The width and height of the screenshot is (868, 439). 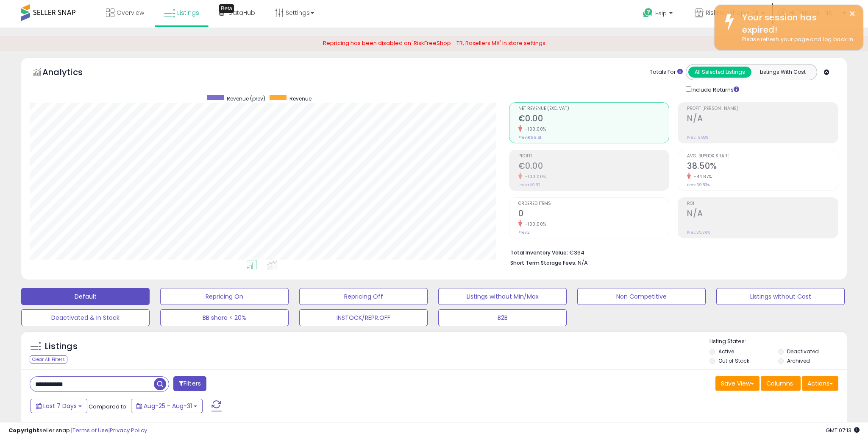 What do you see at coordinates (434, 43) in the screenshot?
I see `span: Repricing has been disabled on 'RiskFreeShop - TR, Roxellers MX' in store settings` at bounding box center [434, 43].